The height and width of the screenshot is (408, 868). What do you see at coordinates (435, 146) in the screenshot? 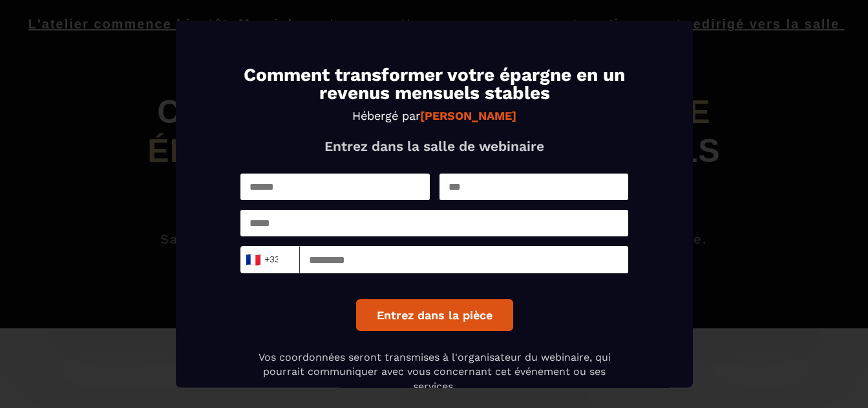
I see `p: Entrez dans la salle de webinaire` at bounding box center [435, 146].